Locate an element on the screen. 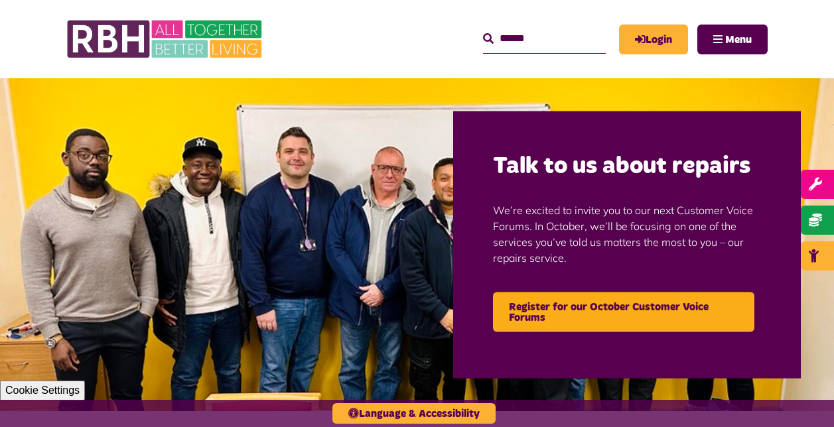  img: RBH is located at coordinates (166, 39).